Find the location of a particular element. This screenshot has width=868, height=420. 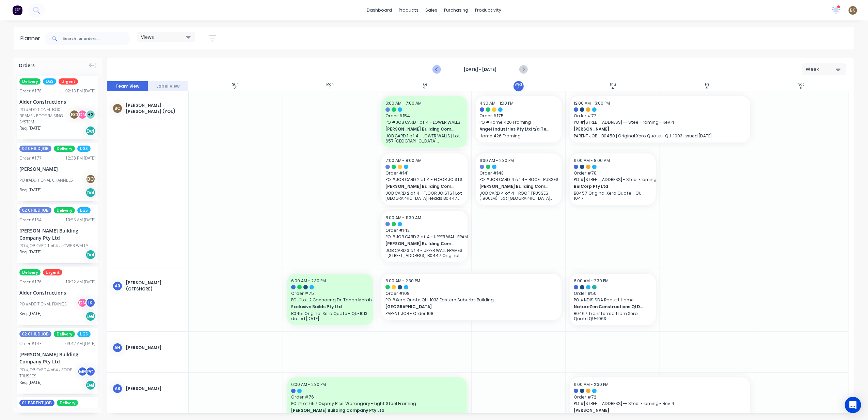

button: Team View is located at coordinates (127, 86).